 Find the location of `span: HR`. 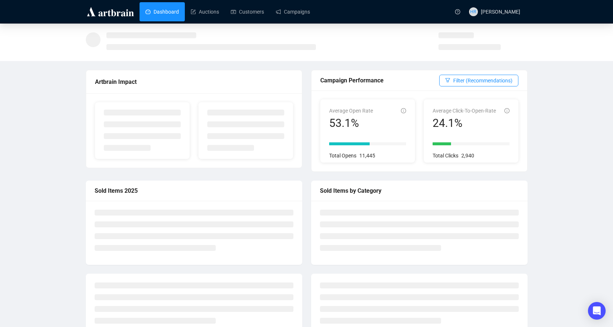

span: HR is located at coordinates (473, 12).